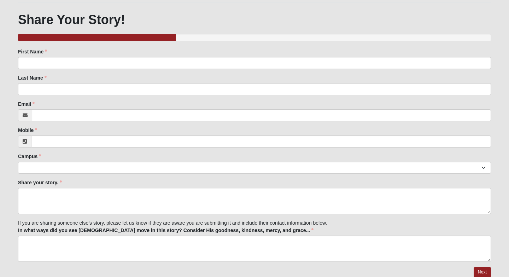 The width and height of the screenshot is (509, 277). Describe the element at coordinates (254, 19) in the screenshot. I see `h1: Share Your Story!` at that location.